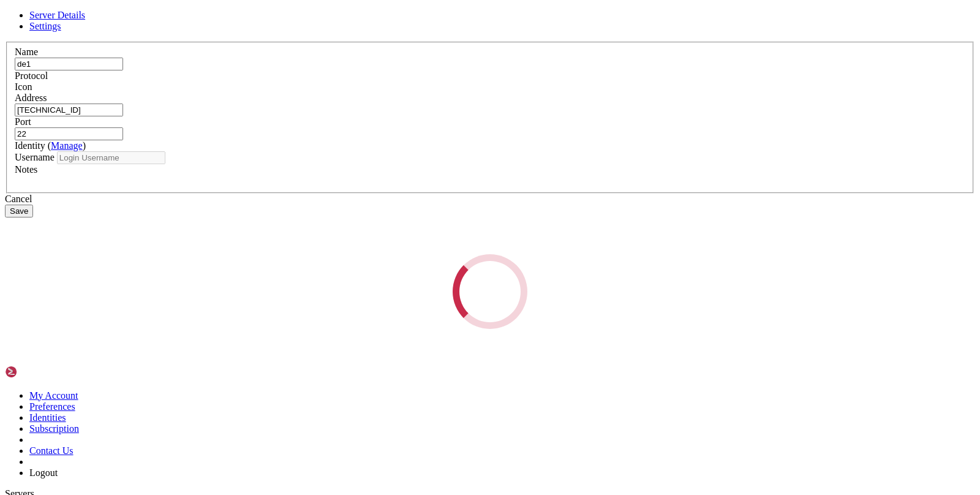  Describe the element at coordinates (45, 26) in the screenshot. I see `span: Settings` at that location.